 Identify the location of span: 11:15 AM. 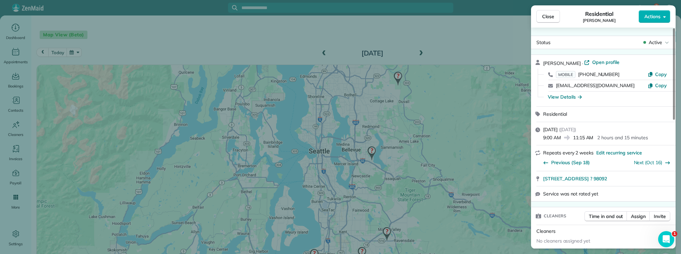
(583, 137).